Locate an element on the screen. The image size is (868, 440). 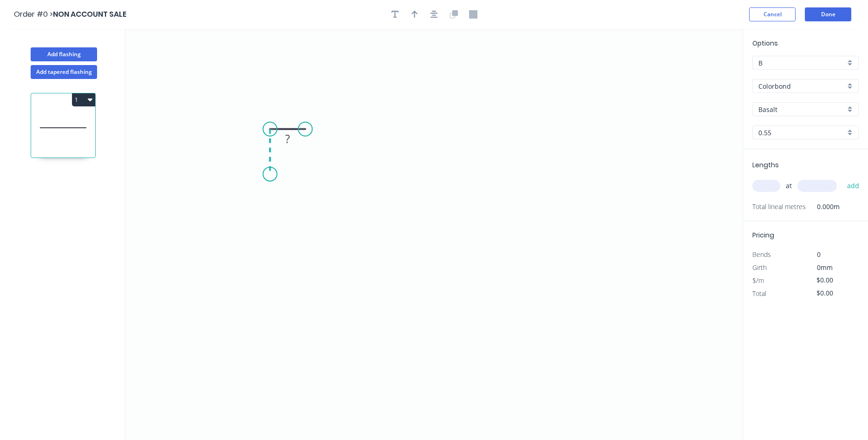
span: Girth is located at coordinates (759, 267).